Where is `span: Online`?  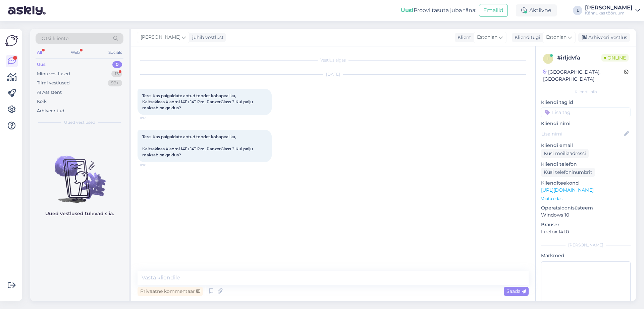 span: Online is located at coordinates (615, 58).